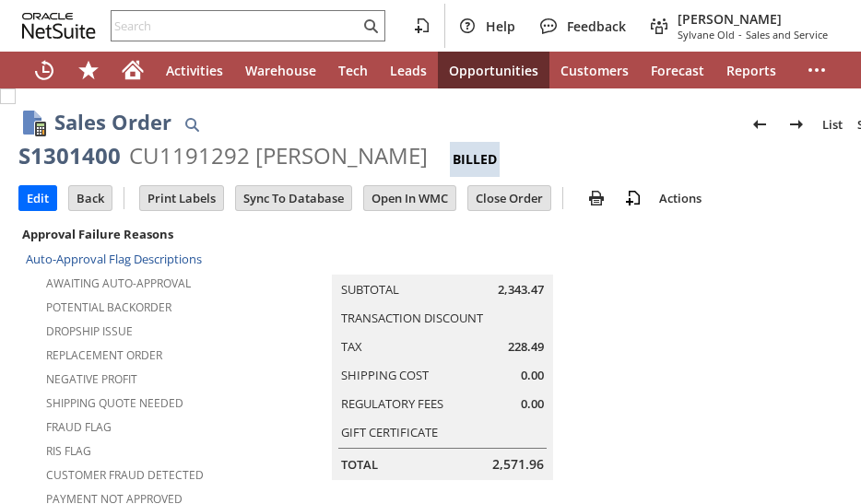 This screenshot has width=861, height=504. Describe the element at coordinates (133, 70) in the screenshot. I see `a: Home` at that location.